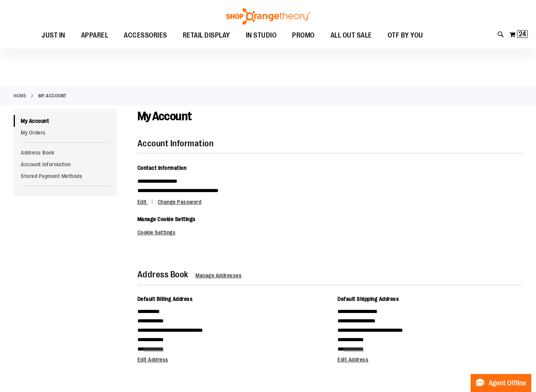 The height and width of the screenshot is (392, 536). Describe the element at coordinates (65, 165) in the screenshot. I see `a: Account Information` at that location.